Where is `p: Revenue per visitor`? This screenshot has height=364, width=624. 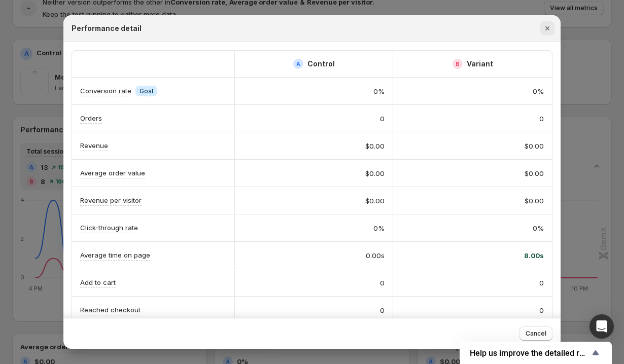 p: Revenue per visitor is located at coordinates (111, 200).